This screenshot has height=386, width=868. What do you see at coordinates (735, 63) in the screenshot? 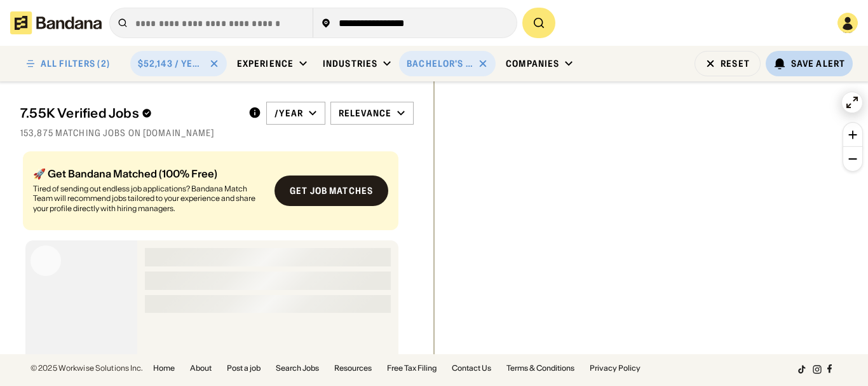
I see `div: Reset` at bounding box center [735, 63].